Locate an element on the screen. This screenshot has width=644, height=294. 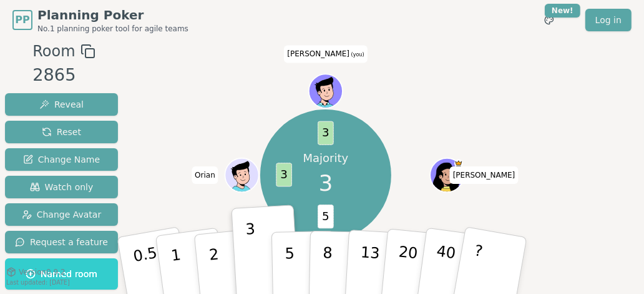
span: (you) is located at coordinates (357, 54).